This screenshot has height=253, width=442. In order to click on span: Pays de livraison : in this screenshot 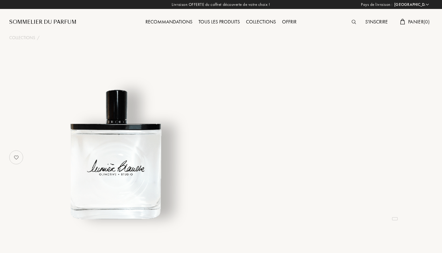, I will do `click(377, 5)`.